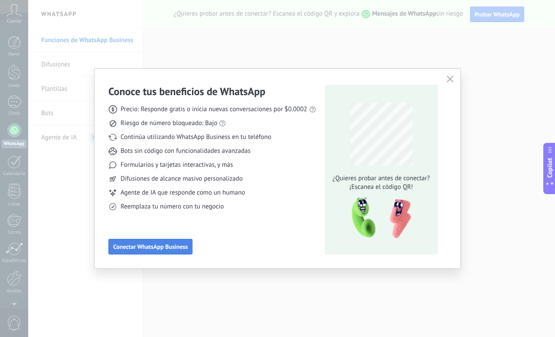 This screenshot has width=555, height=337. Describe the element at coordinates (186, 151) in the screenshot. I see `span: Bots sin código con funcionalidades avanzadas` at that location.